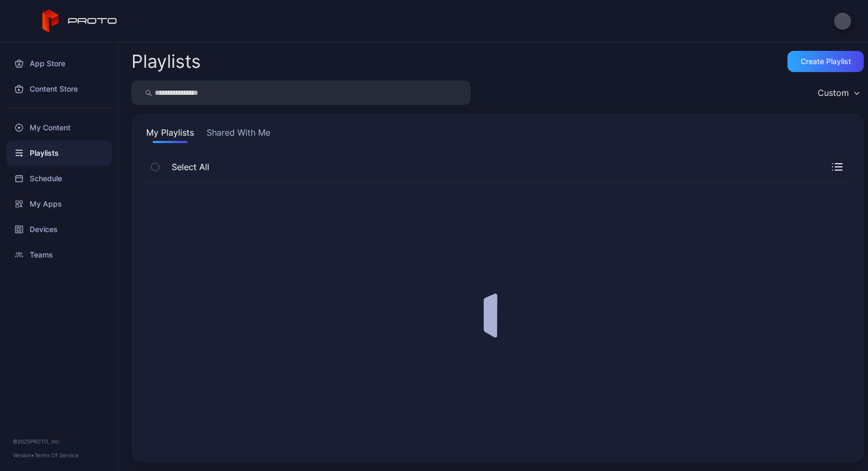 This screenshot has height=471, width=868. I want to click on div: Teams, so click(59, 255).